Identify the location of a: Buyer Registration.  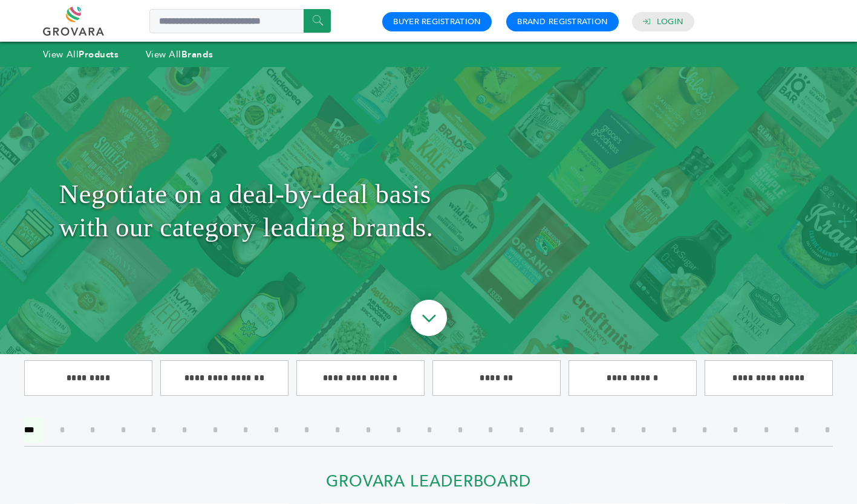
(437, 21).